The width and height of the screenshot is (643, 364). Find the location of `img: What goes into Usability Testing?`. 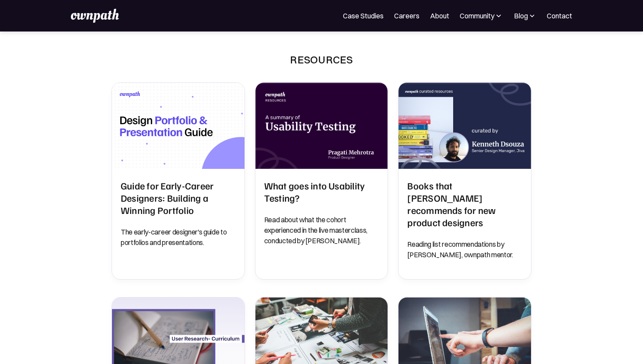

img: What goes into Usability Testing? is located at coordinates (321, 125).